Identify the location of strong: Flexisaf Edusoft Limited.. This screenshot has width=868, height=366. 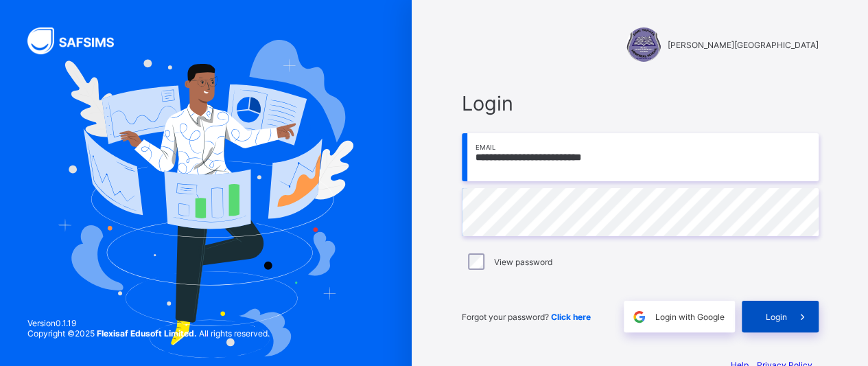
(147, 333).